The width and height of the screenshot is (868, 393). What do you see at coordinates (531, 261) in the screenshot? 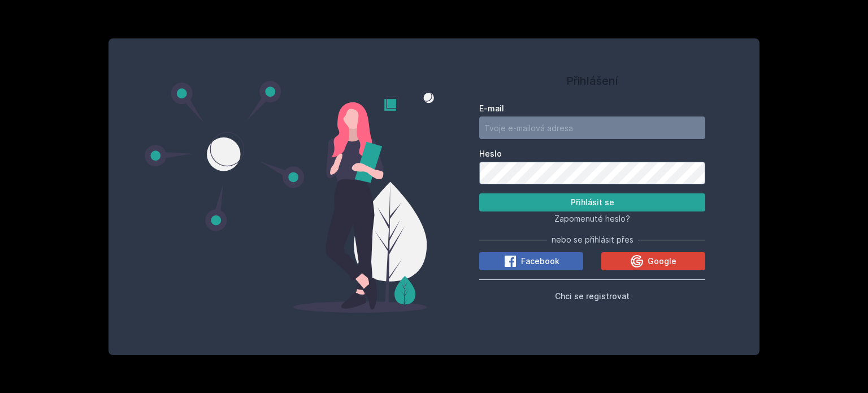
I see `button: Facebook` at bounding box center [531, 261].